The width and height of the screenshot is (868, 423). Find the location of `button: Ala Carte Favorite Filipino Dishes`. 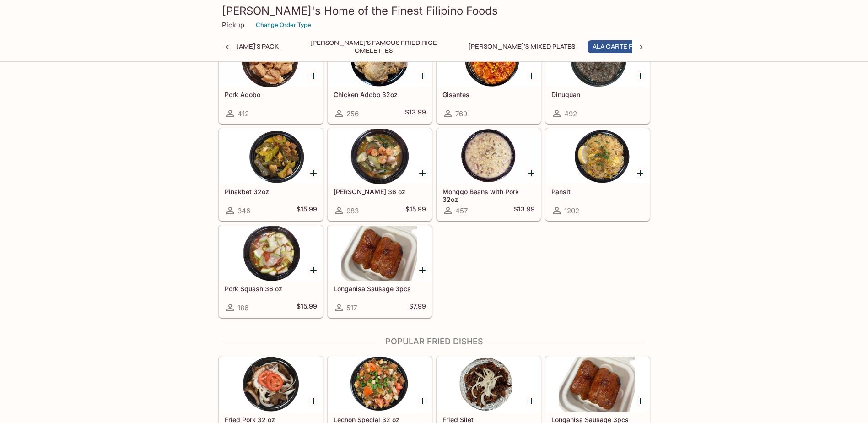

button: Ala Carte Favorite Filipino Dishes is located at coordinates (652, 47).